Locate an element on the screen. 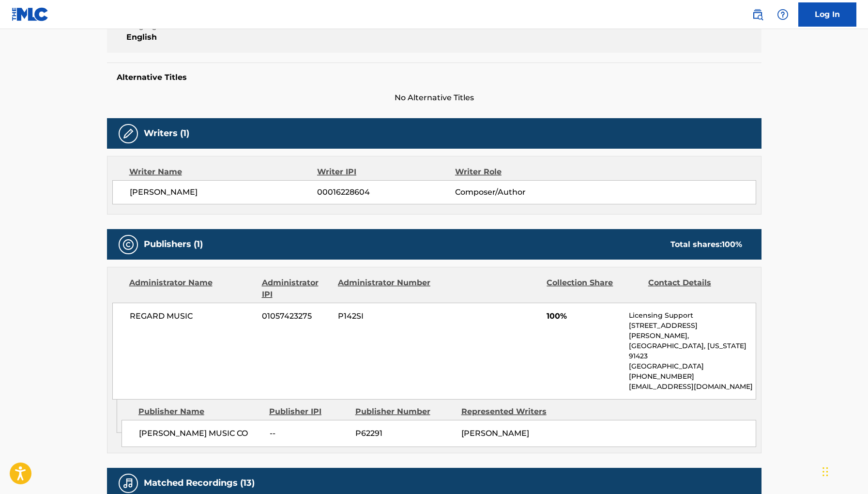 The height and width of the screenshot is (494, 868). span: 01057423275 is located at coordinates (297, 316).